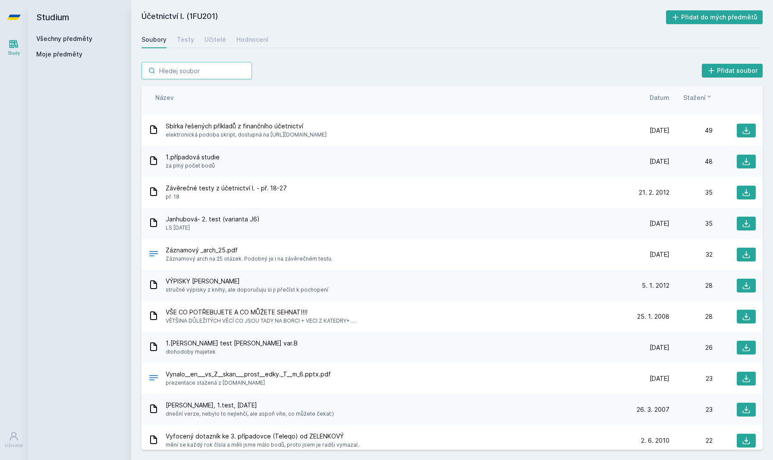  I want to click on span: 21. 2. 2012, so click(654, 193).